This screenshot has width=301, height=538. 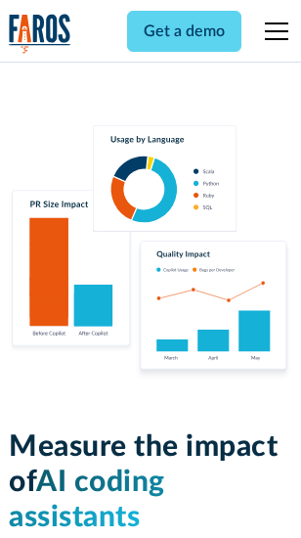 I want to click on a: Get a demo, so click(x=184, y=31).